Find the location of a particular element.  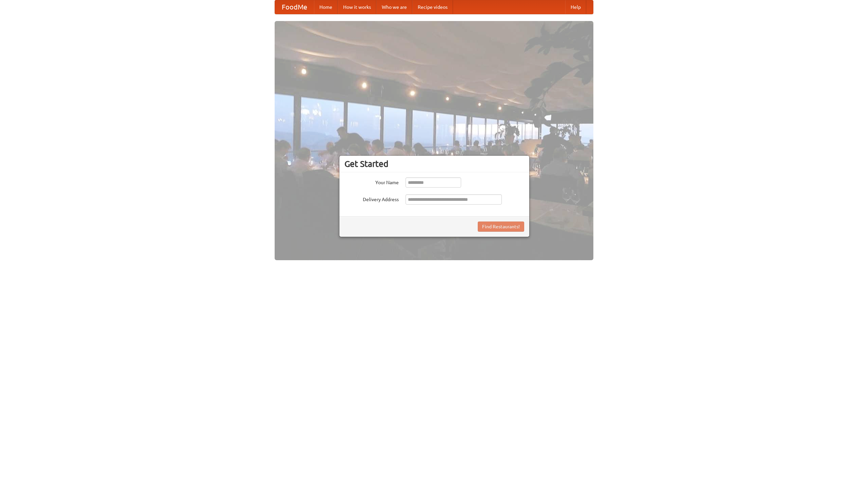

a: Who we are is located at coordinates (395, 8).